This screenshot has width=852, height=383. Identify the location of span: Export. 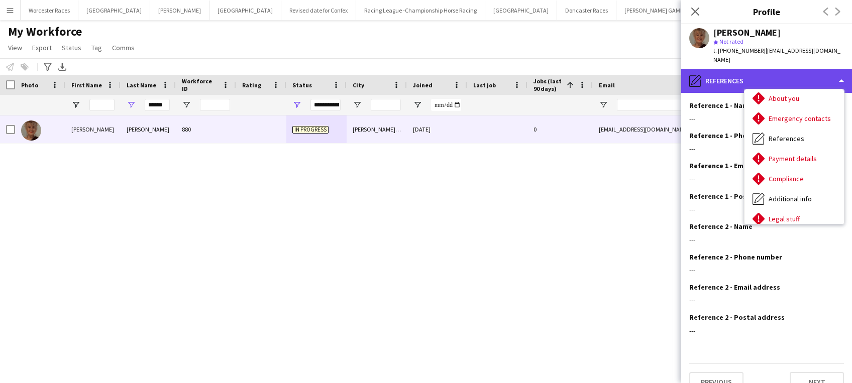
(42, 48).